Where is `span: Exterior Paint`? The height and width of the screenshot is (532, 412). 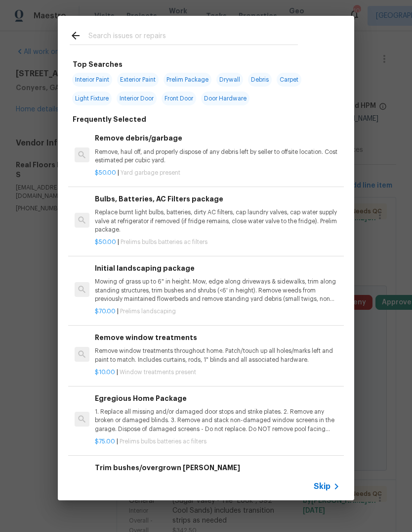 span: Exterior Paint is located at coordinates (138, 80).